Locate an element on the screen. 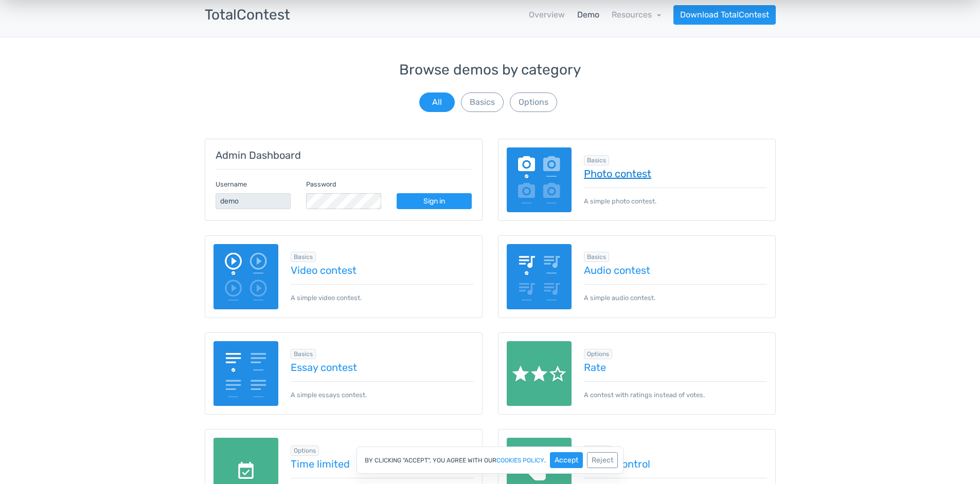  a: cookies policy is located at coordinates (520, 460).